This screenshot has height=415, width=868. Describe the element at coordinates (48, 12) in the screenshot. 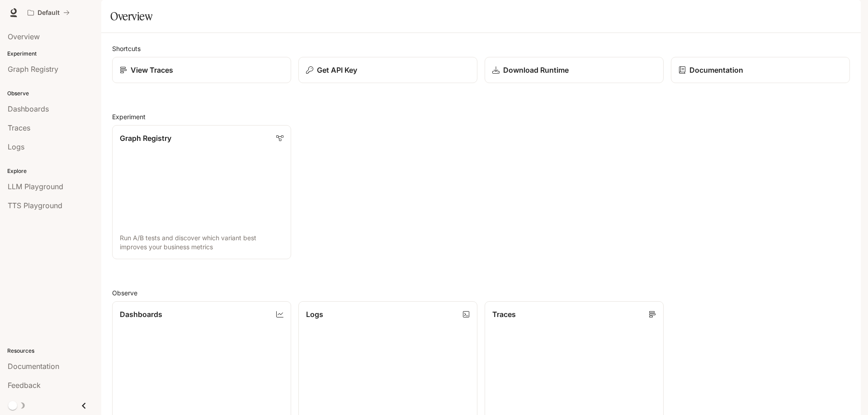

I see `button: All workspaces` at that location.